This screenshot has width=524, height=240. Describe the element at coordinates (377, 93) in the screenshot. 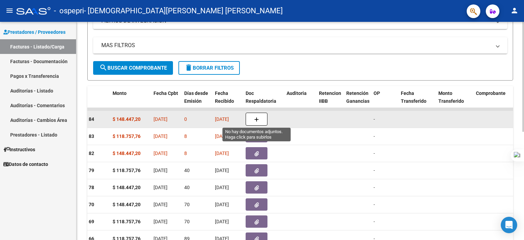

I see `span: OP` at that location.